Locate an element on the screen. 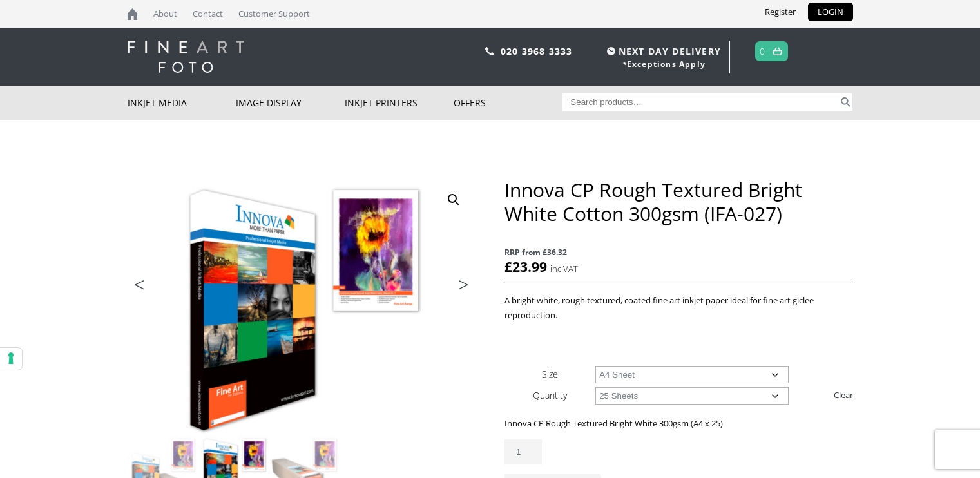  h1: Innova CP Rough Textured Bright White Cotton 300gsm (IFA-027) is located at coordinates (678, 202).